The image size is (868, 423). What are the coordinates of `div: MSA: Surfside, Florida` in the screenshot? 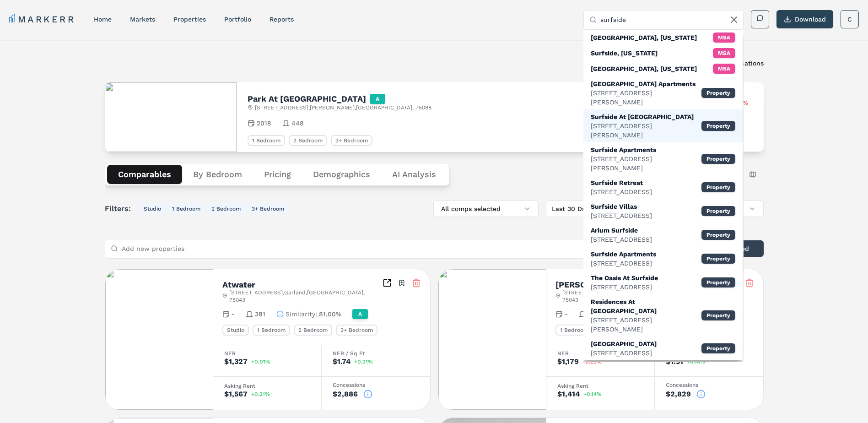 It's located at (663, 53).